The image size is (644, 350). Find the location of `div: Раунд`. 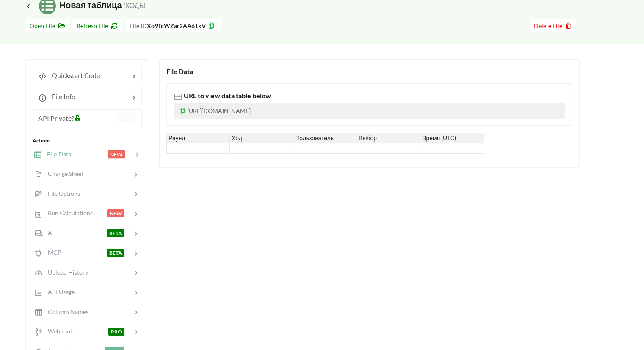

div: Раунд is located at coordinates (198, 138).